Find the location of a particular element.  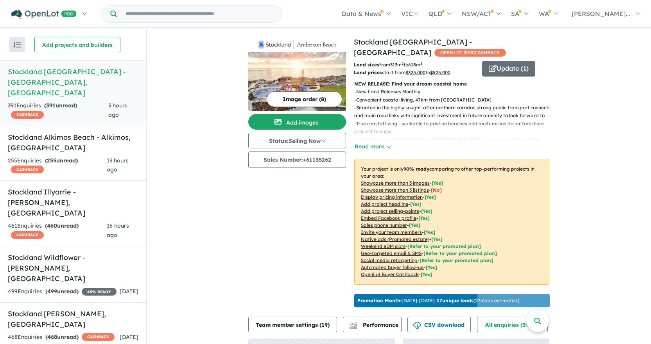

span: to is located at coordinates (438, 72).